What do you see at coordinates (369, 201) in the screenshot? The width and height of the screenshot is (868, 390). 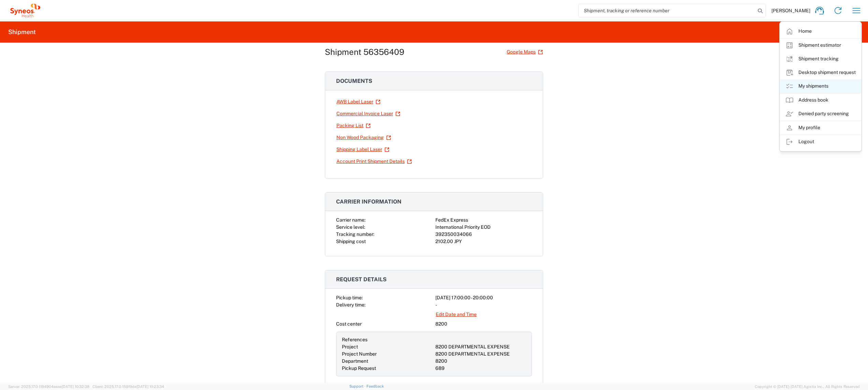 I see `span: Carrier information` at bounding box center [369, 201].